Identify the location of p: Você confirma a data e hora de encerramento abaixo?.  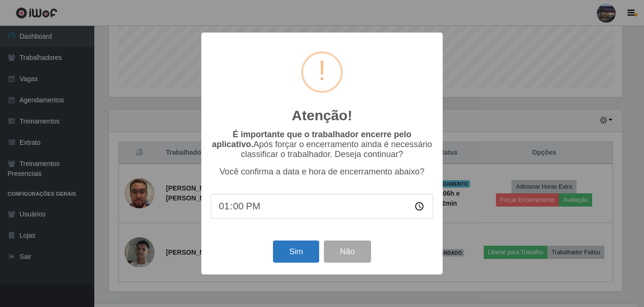
(322, 172).